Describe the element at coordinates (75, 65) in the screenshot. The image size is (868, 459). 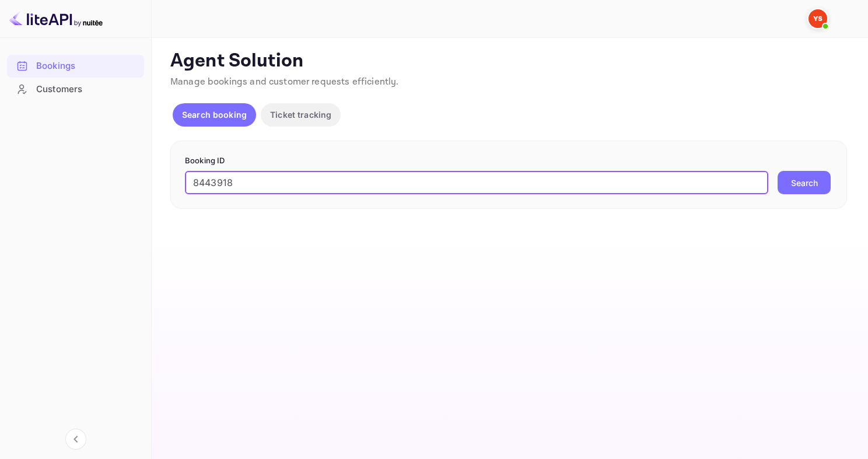
I see `a: Bookings` at that location.